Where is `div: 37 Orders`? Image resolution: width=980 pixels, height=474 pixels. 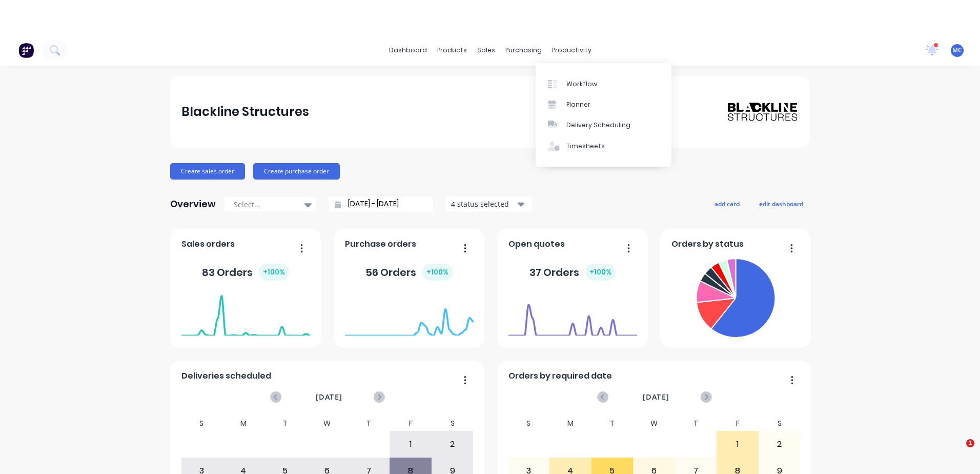 div: 37 Orders is located at coordinates (573, 272).